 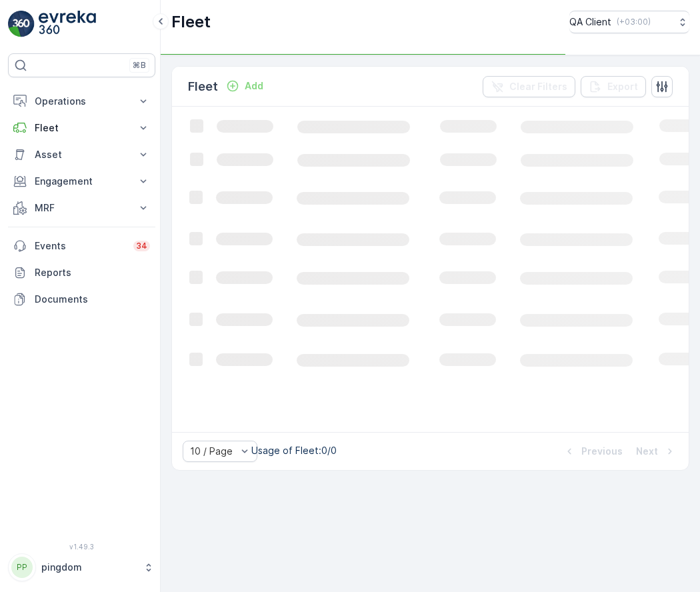 I want to click on button: Export, so click(x=613, y=87).